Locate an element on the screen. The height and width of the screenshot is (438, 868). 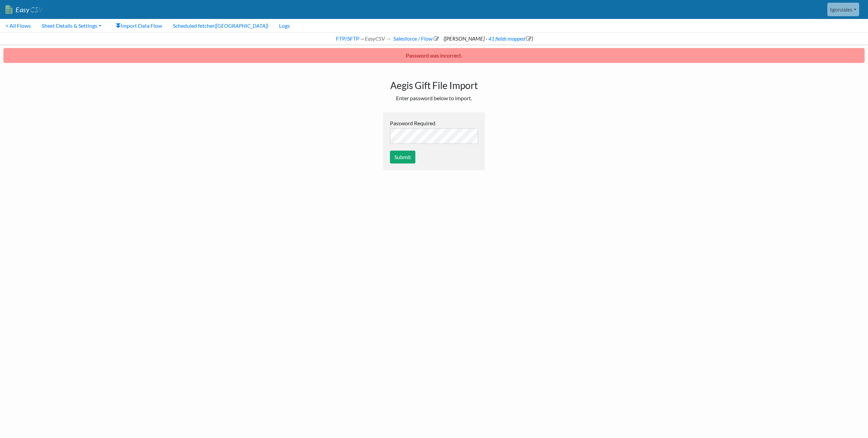
a: tgonzales is located at coordinates (843, 9).